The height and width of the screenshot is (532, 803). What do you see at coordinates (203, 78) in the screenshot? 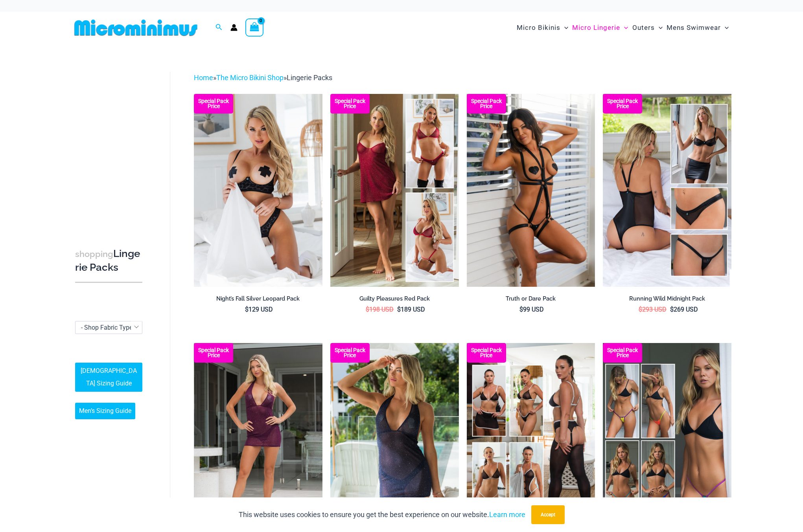
I see `a: Home` at bounding box center [203, 78].